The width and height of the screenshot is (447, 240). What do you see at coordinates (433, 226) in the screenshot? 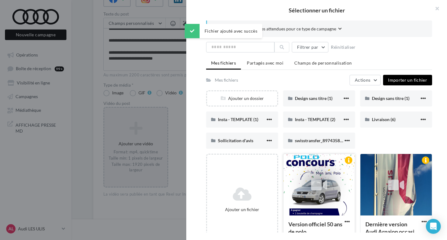
I see `div: Open Intercom Messenger` at bounding box center [433, 226].